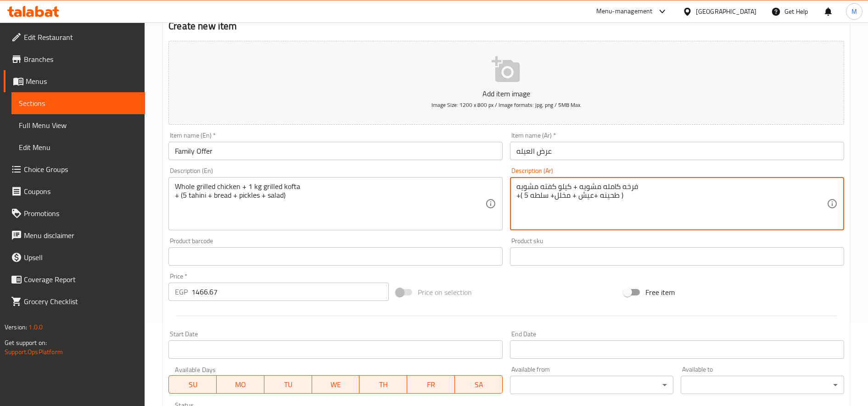 The image size is (868, 406). Describe the element at coordinates (75, 170) in the screenshot. I see `a: Choice Groups` at that location.